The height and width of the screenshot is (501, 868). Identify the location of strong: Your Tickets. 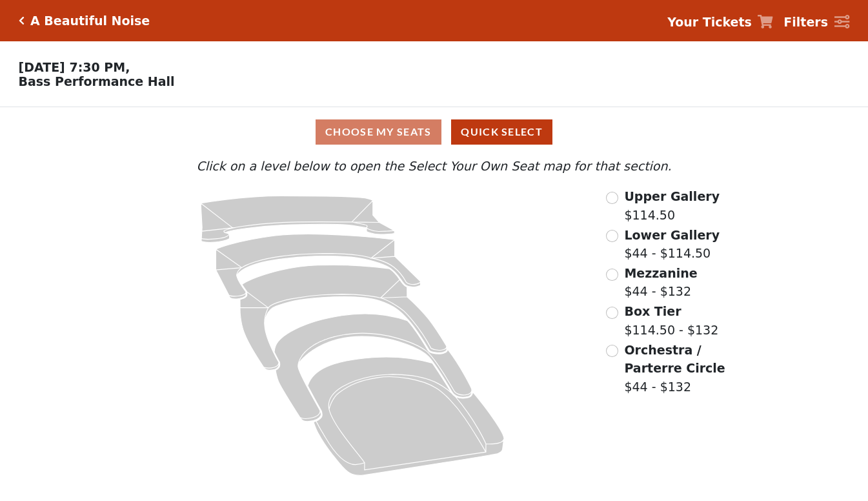
(709, 22).